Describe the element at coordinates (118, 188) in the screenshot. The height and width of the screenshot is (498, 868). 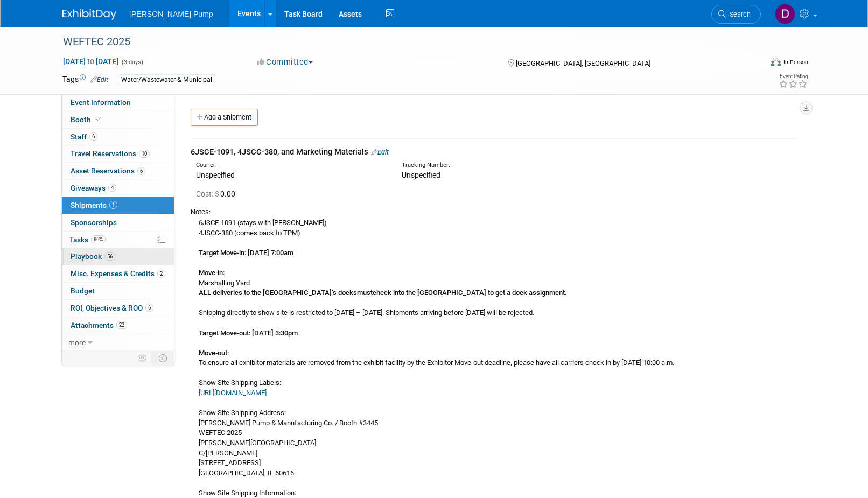
I see `a: Giveaways4` at that location.